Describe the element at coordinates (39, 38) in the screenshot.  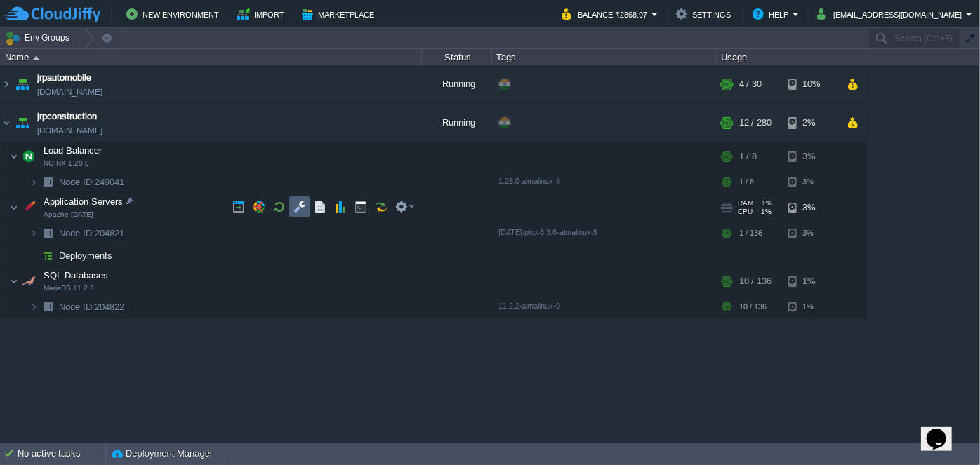
I see `button: Env Groups` at that location.